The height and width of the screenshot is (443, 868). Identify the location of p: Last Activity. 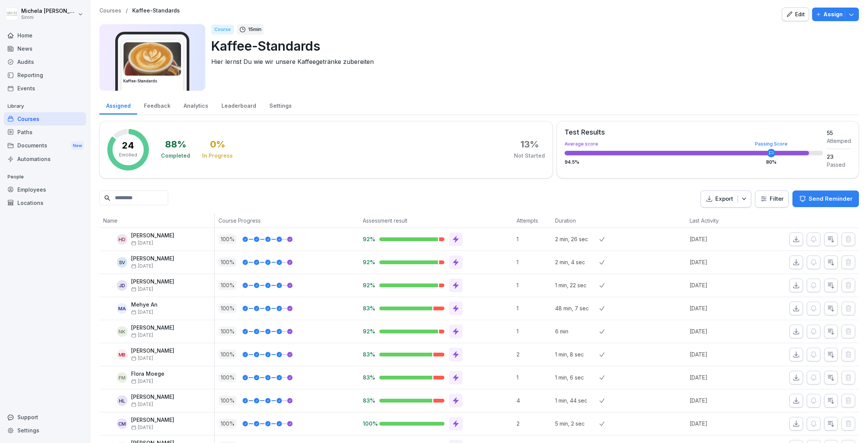
(721, 220).